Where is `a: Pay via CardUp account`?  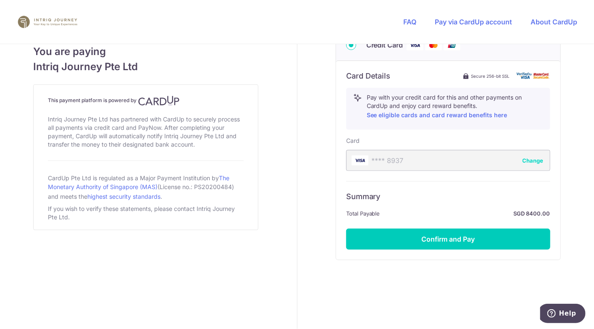
a: Pay via CardUp account is located at coordinates (473, 22).